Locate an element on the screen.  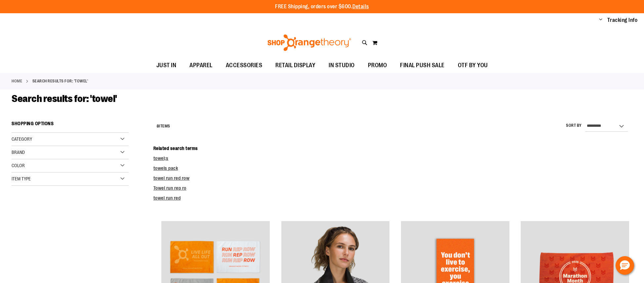
span: 8 is located at coordinates (158, 126).